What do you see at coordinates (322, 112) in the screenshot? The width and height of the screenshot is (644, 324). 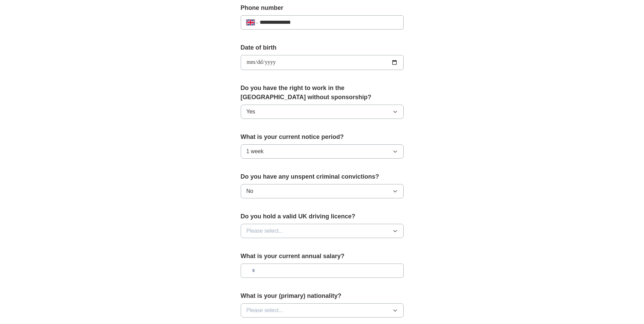 I see `button: Yes` at bounding box center [322, 112].